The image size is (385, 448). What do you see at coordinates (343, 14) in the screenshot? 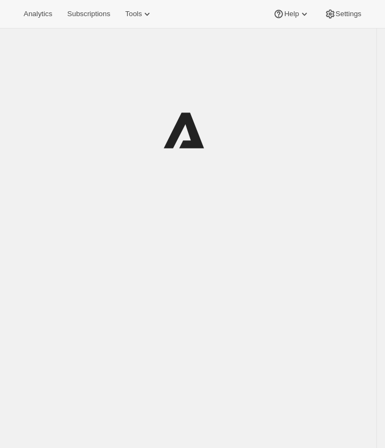
I see `button: Settings` at bounding box center [343, 14].